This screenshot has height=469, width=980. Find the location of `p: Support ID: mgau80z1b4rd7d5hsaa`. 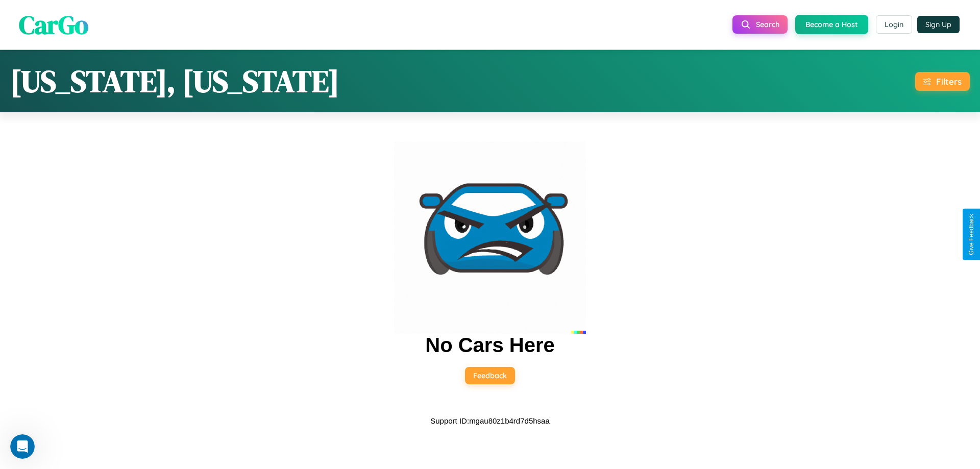

p: Support ID: mgau80z1b4rd7d5hsaa is located at coordinates (490, 421).